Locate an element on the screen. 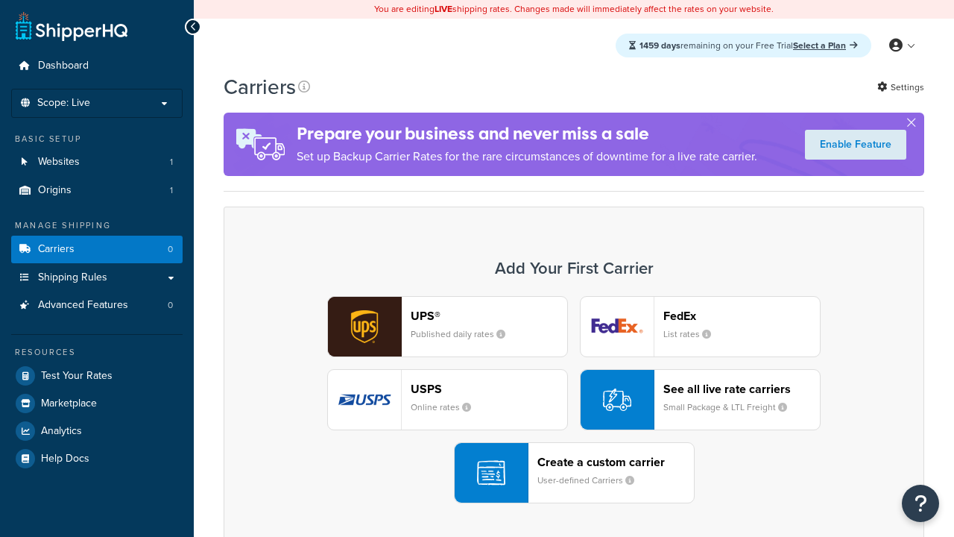 This screenshot has height=537, width=954. span: Test Your Rates is located at coordinates (77, 376).